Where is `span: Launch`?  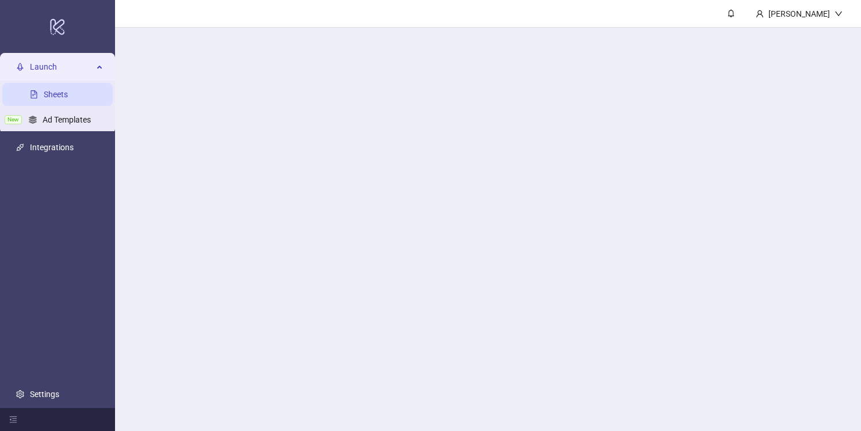
span: Launch is located at coordinates (62, 67).